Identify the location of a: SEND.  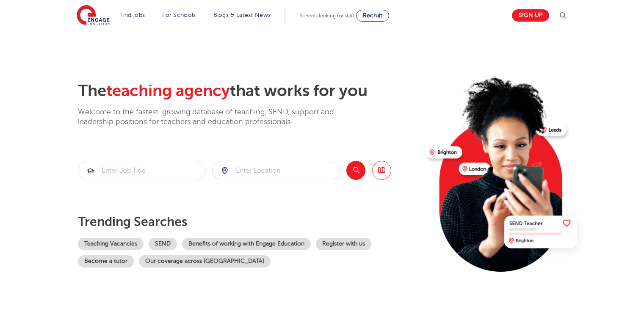
(163, 244).